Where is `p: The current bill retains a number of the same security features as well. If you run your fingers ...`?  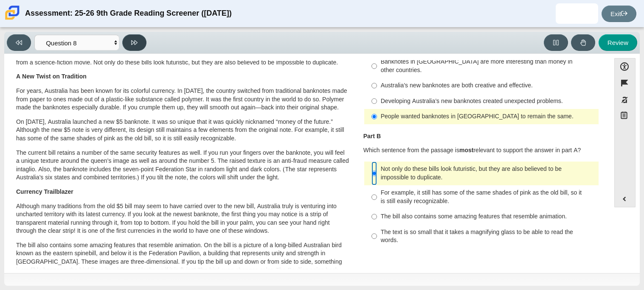 p: The current bill retains a number of the same security features as well. If you run your fingers ... is located at coordinates (183, 165).